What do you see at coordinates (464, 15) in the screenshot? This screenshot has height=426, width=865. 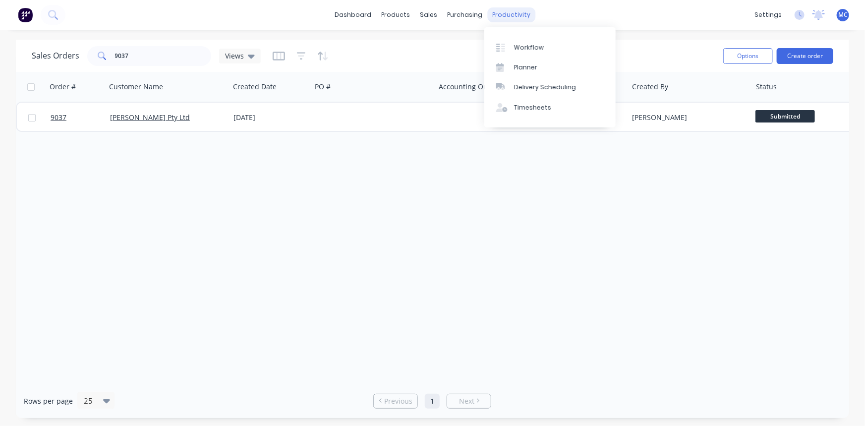 I see `div: purchasing` at bounding box center [464, 15].